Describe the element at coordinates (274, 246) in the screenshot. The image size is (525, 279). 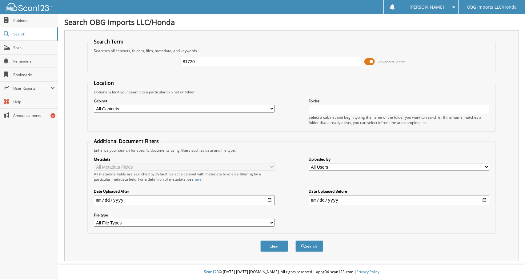
I see `button: Clear` at that location.